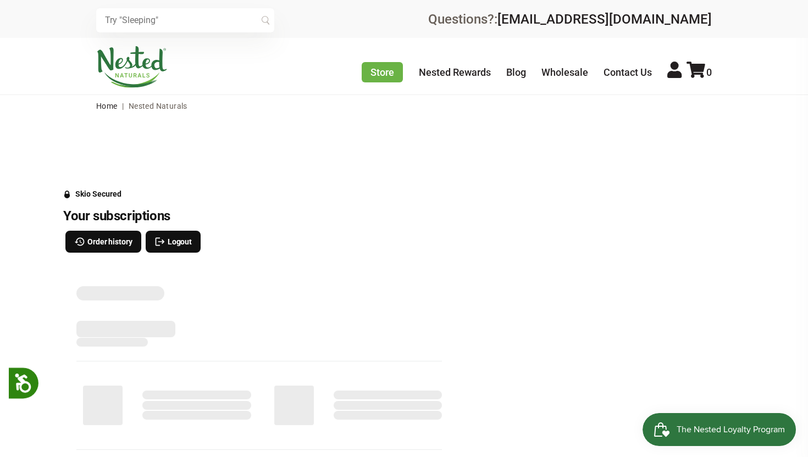  I want to click on span: Logout, so click(180, 242).